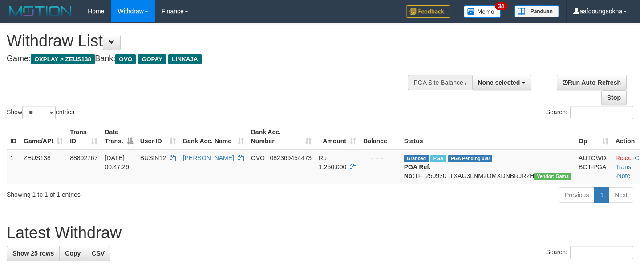 This screenshot has height=269, width=640. I want to click on a: Reject, so click(625, 158).